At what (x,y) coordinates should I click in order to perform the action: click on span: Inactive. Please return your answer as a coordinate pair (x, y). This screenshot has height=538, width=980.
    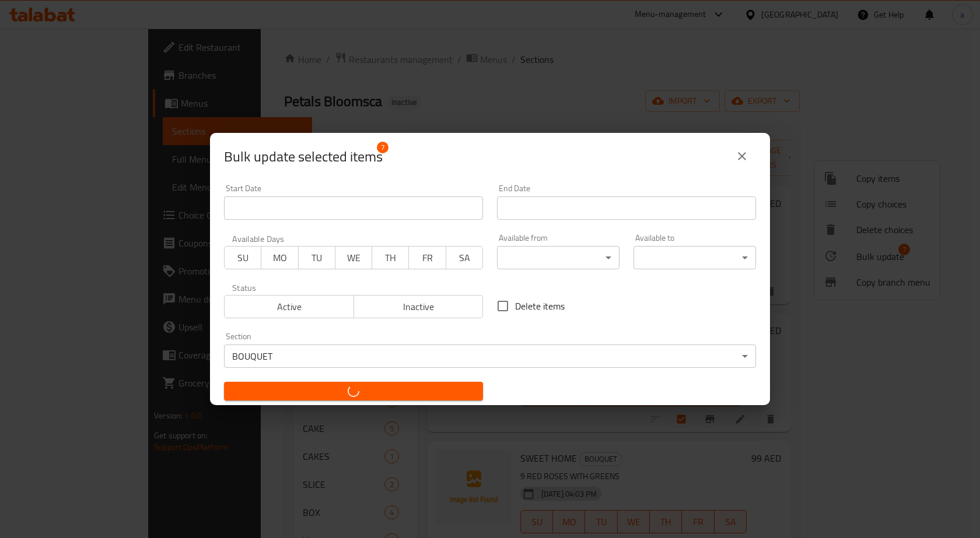
    Looking at the image, I should click on (419, 306).